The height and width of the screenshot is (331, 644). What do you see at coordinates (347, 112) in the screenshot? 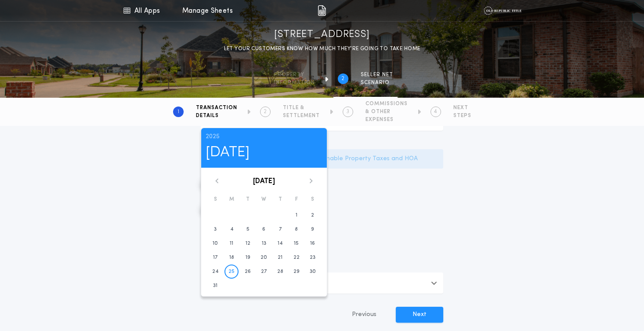
I see `h2: 3` at bounding box center [347, 112].